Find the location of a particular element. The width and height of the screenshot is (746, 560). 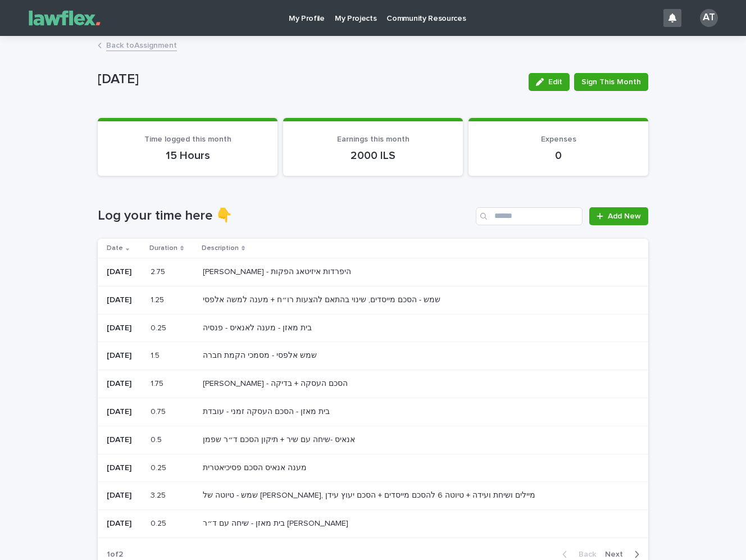

p: Date is located at coordinates (115, 248).